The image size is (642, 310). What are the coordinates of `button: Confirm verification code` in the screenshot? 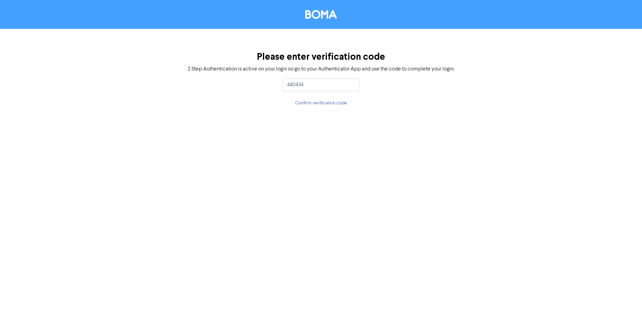 It's located at (321, 103).